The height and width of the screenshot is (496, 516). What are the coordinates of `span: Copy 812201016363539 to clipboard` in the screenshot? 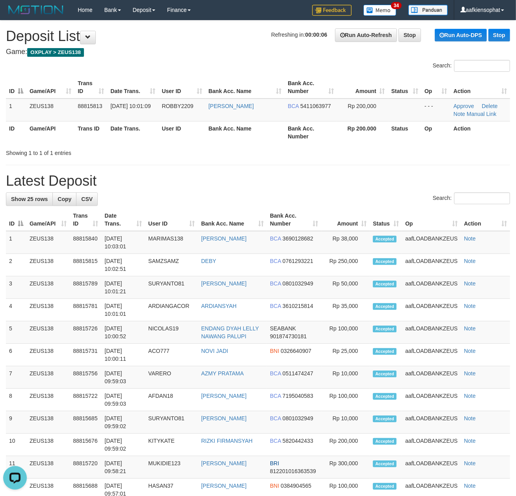 It's located at (293, 471).